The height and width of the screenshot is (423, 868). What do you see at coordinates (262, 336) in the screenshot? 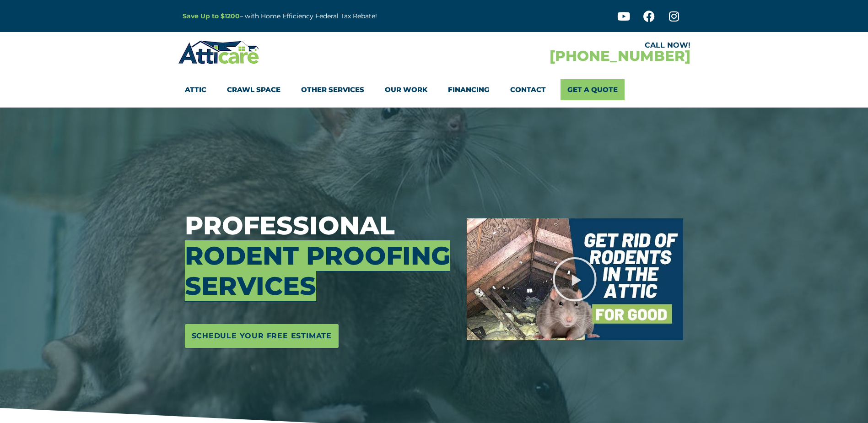
I see `span: Schedule Your Free Estimate` at bounding box center [262, 336].